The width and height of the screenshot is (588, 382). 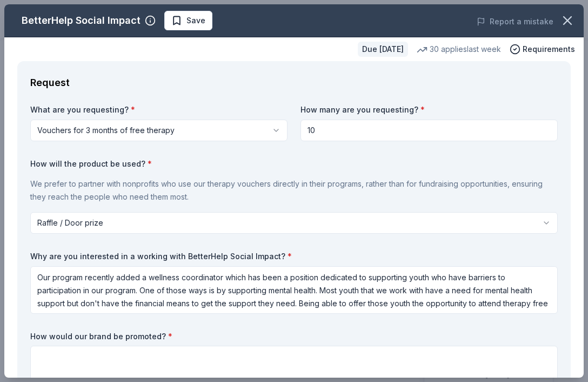 What do you see at coordinates (294, 164) in the screenshot?
I see `label: How will the product be used?` at bounding box center [294, 164].